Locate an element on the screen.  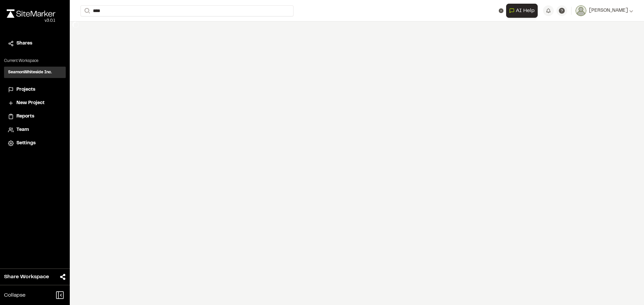
span: Reports is located at coordinates (25, 116).